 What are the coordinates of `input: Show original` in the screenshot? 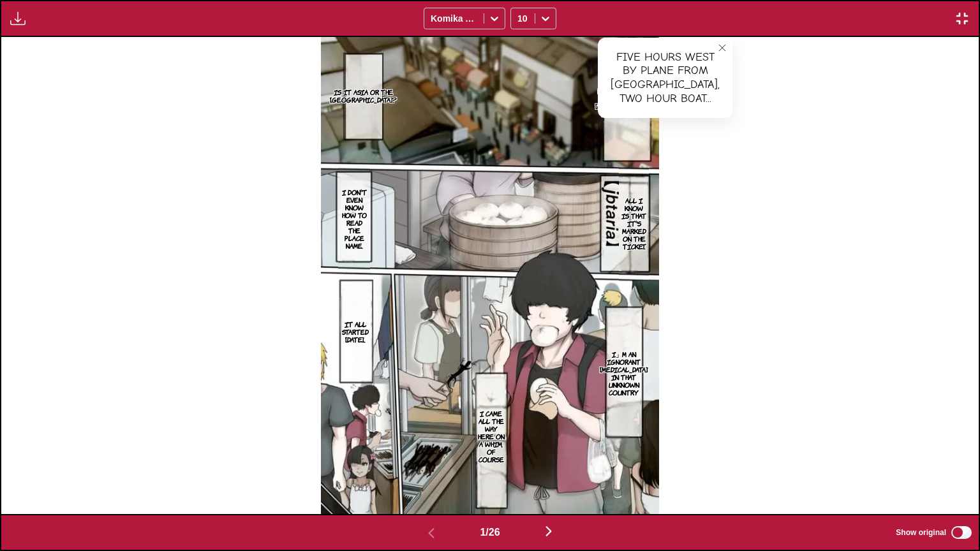 It's located at (962, 533).